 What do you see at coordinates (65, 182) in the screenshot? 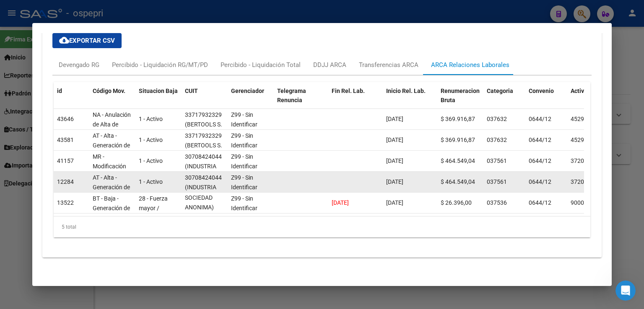
I see `span: 12284` at bounding box center [65, 182].